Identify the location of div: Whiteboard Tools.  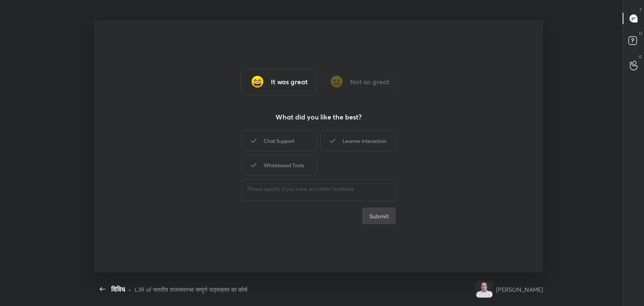
(279, 165).